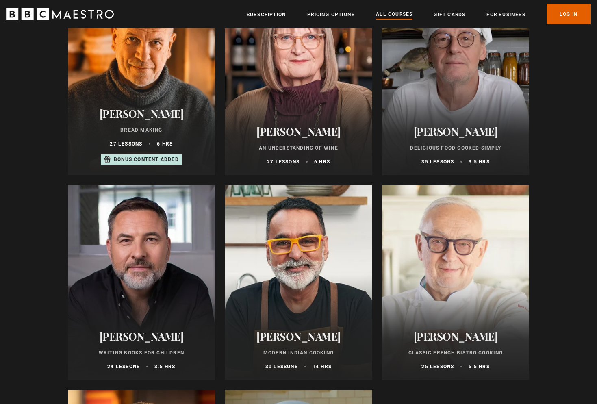  Describe the element at coordinates (146, 159) in the screenshot. I see `p: Bonus content added` at that location.